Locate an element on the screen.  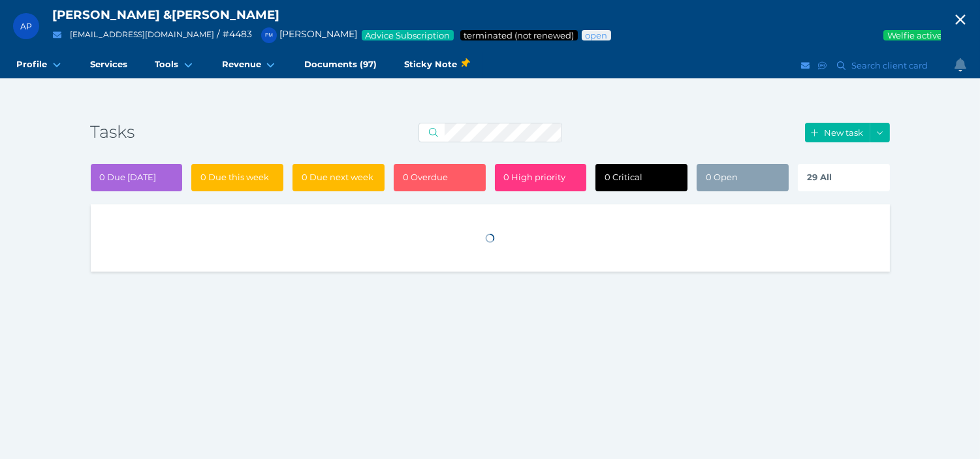
span: Tools is located at coordinates (166, 64).